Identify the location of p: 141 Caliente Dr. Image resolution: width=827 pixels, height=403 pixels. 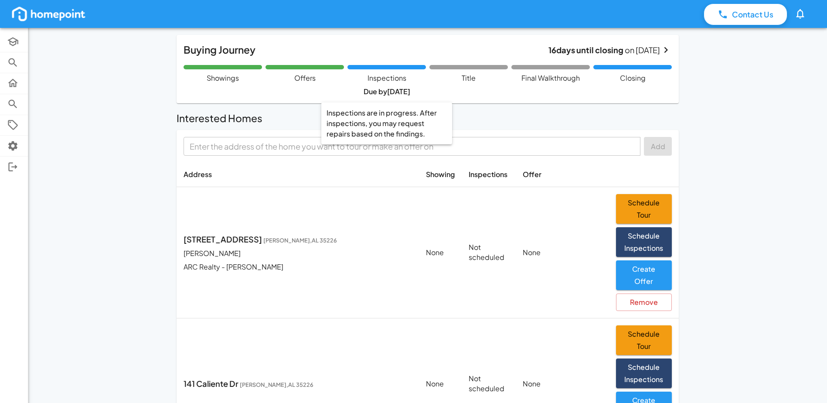
(298, 383).